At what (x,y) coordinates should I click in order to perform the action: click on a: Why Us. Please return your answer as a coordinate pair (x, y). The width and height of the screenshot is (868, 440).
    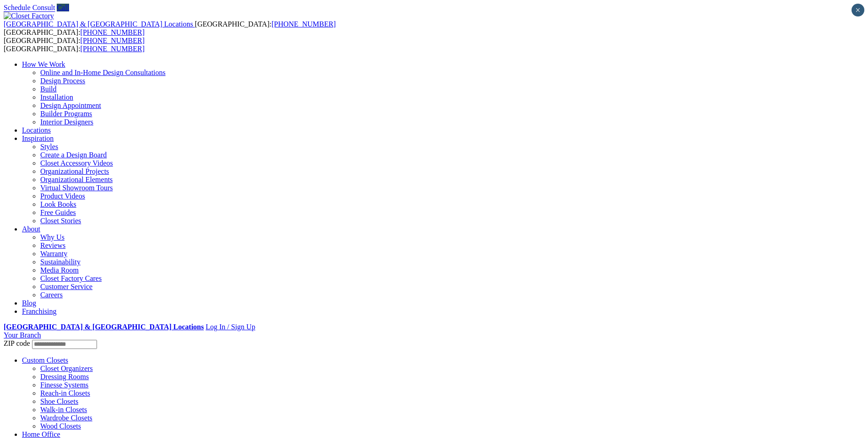
    Looking at the image, I should click on (52, 237).